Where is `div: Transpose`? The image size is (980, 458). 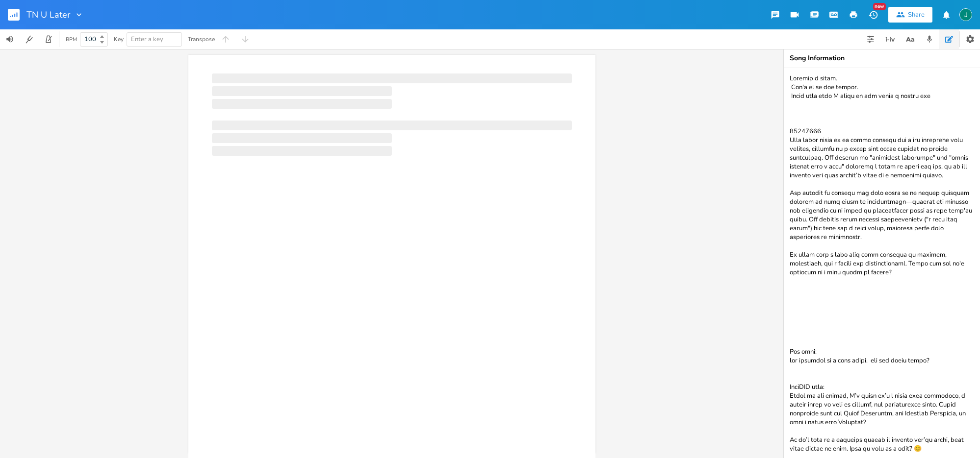 div: Transpose is located at coordinates (201, 39).